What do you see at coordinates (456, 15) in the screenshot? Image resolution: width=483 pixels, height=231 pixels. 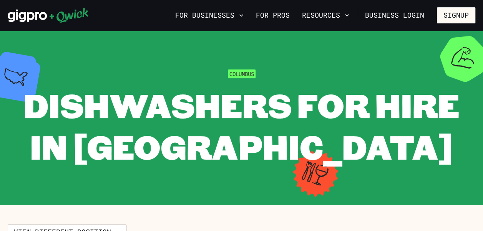 I see `button: Signup` at bounding box center [456, 15].